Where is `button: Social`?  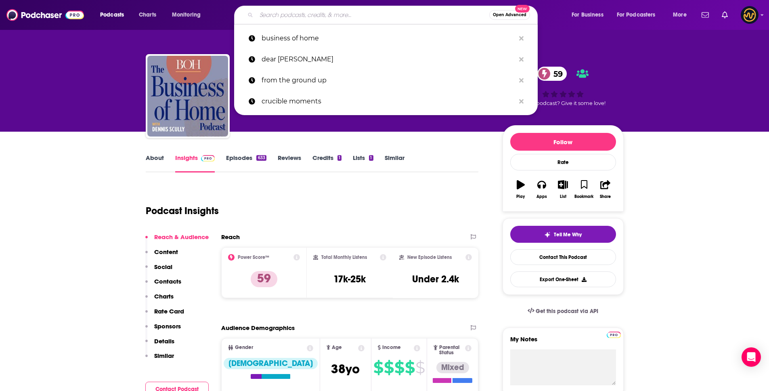 button: Social is located at coordinates (159, 270).